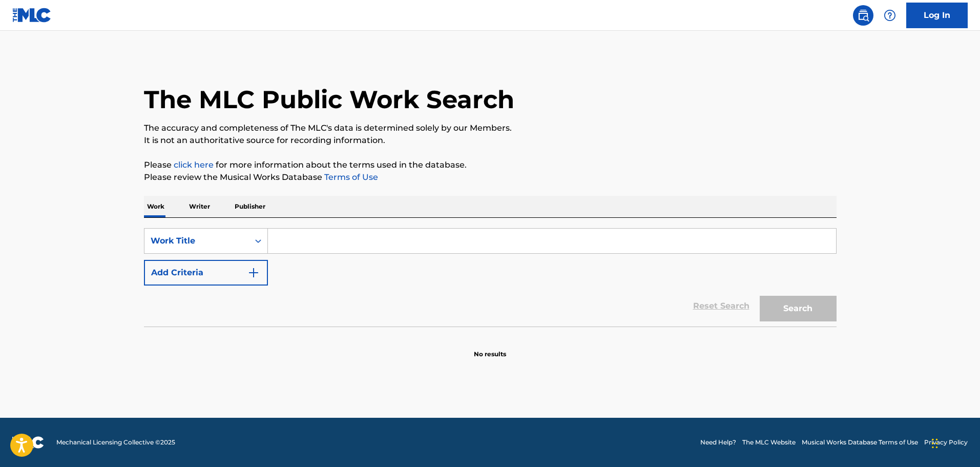 This screenshot has width=980, height=467. Describe the element at coordinates (890, 15) in the screenshot. I see `img: help` at that location.